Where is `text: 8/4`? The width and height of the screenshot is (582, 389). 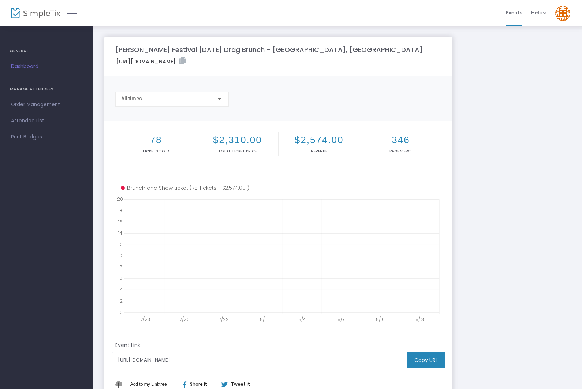
text: 8/4 is located at coordinates (302, 319).